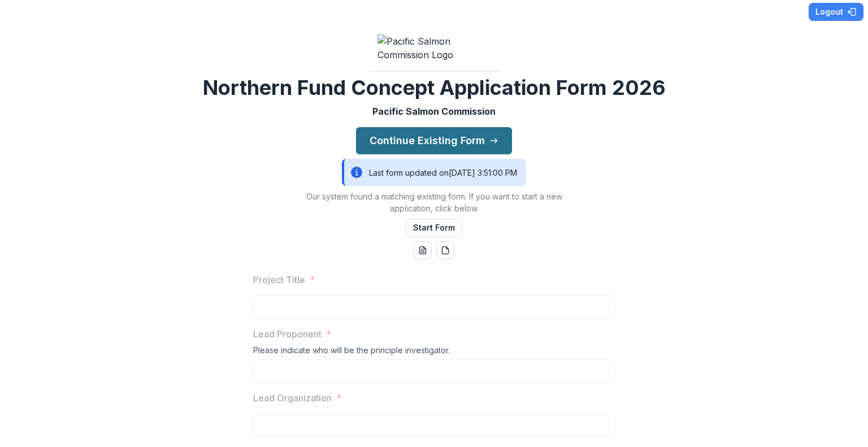  Describe the element at coordinates (434, 202) in the screenshot. I see `p: Our system found a matching existing form. If you want to start a new application, click below.` at that location.